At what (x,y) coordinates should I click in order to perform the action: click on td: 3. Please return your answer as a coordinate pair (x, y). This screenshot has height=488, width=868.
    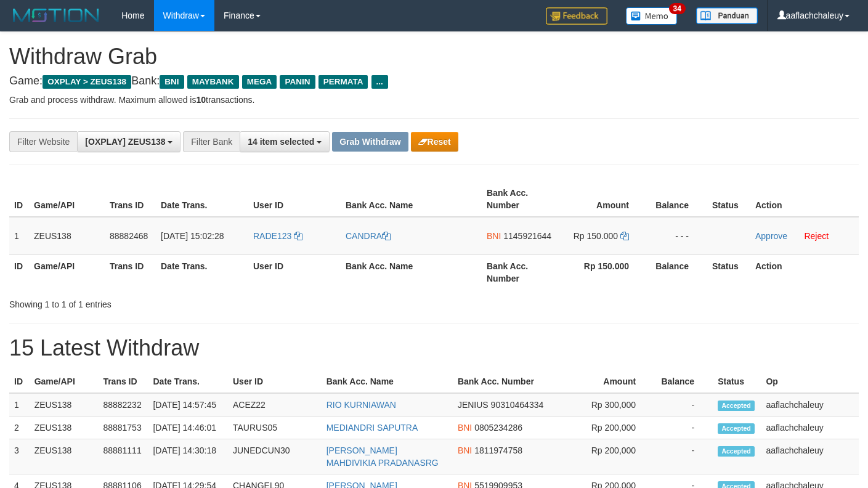
    Looking at the image, I should click on (19, 457).